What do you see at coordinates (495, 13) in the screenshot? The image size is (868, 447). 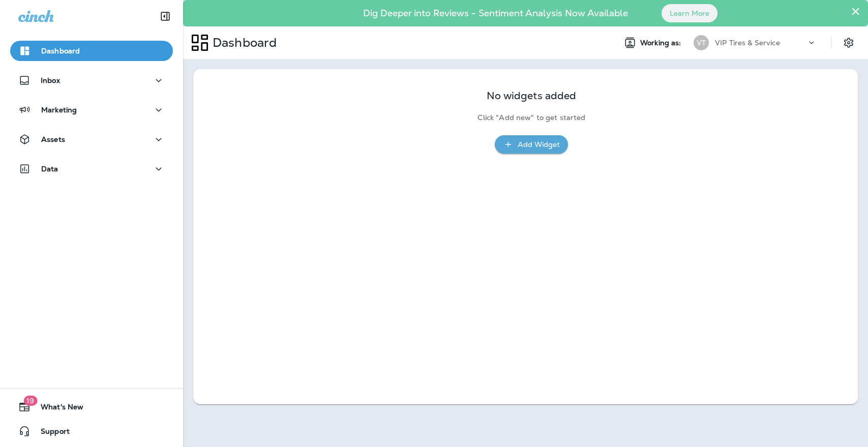 I see `p: Dig Deeper into Reviews - Sentiment Analysis Now Available` at bounding box center [495, 13].